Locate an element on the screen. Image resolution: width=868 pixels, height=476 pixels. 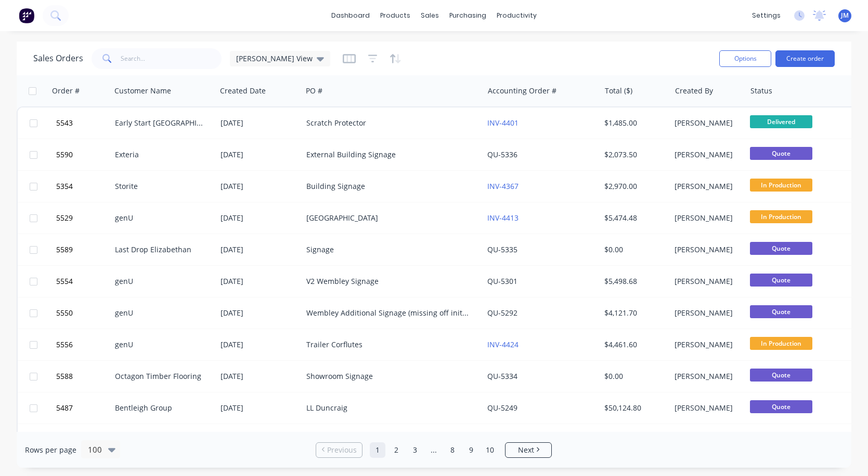
div: Octagon Timber Flooring is located at coordinates (160, 376).